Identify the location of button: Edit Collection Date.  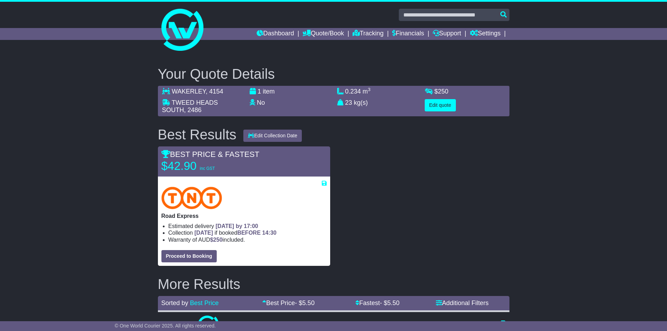
(272, 135).